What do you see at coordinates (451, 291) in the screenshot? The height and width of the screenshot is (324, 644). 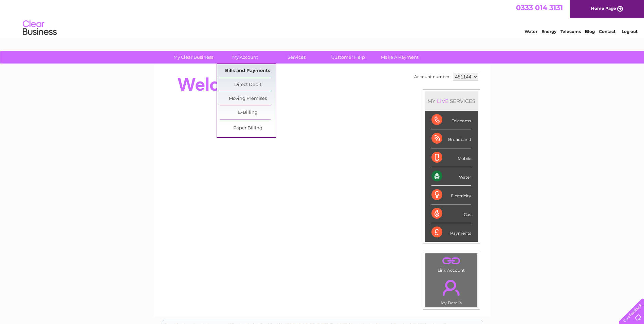 I see `td: My Details` at bounding box center [451, 291].